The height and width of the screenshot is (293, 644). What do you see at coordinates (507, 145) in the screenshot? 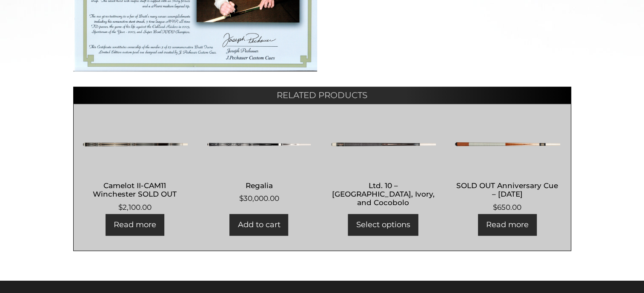
I see `img: SOLD OUT Anniversary Cue - DEC 1` at bounding box center [507, 145].